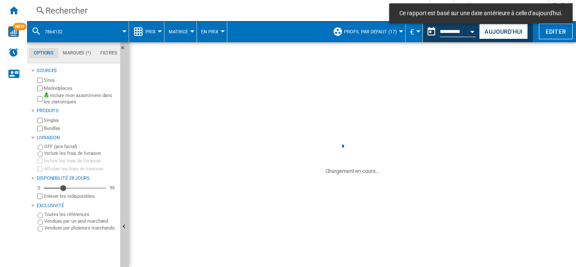 The height and width of the screenshot is (267, 576). Describe the element at coordinates (367, 32) in the screenshot. I see `div: Profil par défaut (17)` at that location.